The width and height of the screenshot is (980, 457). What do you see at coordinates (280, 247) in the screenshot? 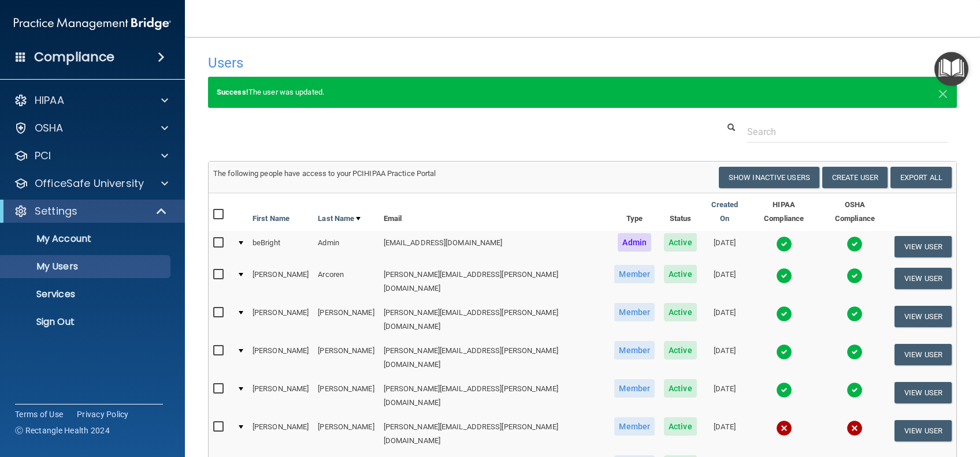
I see `td: beBright` at bounding box center [280, 247].